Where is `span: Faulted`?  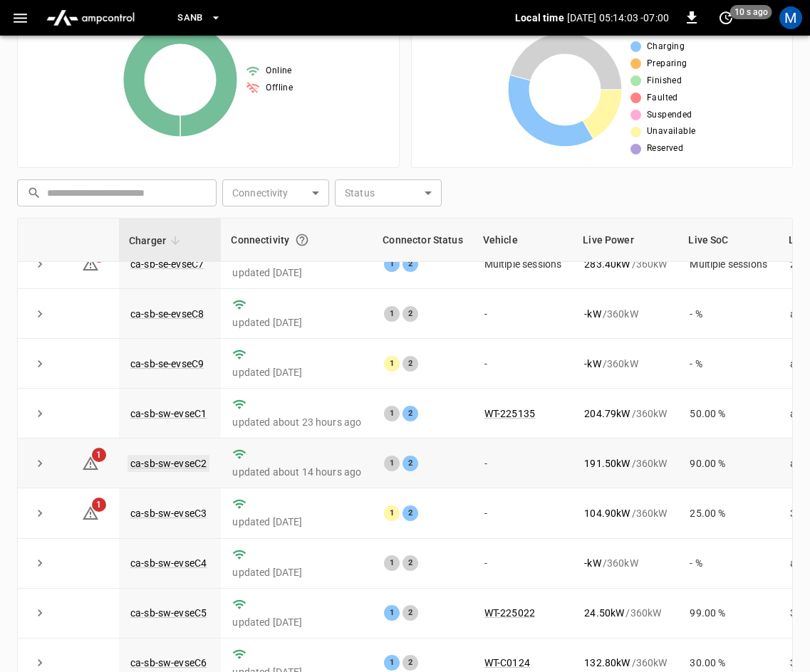
span: Faulted is located at coordinates (663, 98).